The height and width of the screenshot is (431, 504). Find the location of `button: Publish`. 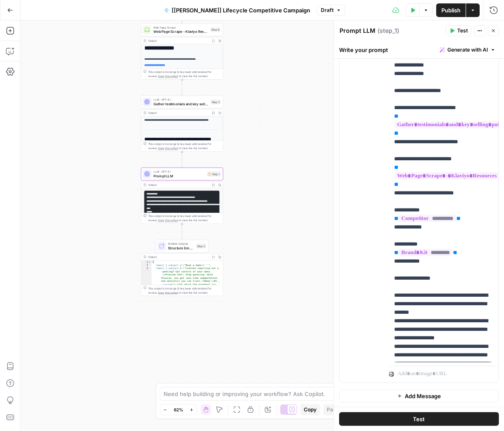

button: Publish is located at coordinates (451, 10).